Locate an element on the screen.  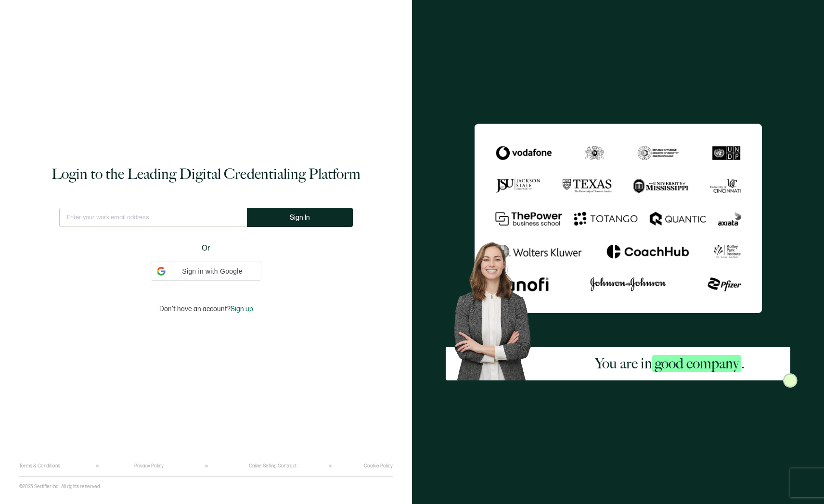
h1: Login to the Leading Digital Credentialing Platform is located at coordinates (206, 174).